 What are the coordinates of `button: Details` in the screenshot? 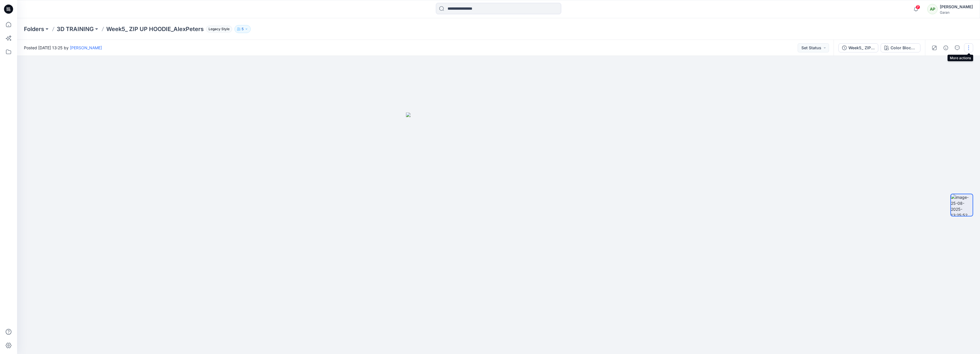 It's located at (946, 48).